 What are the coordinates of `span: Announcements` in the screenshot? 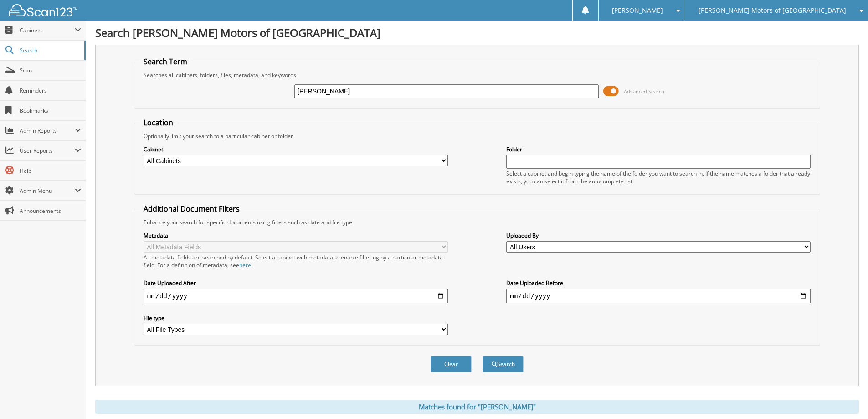 It's located at (50, 211).